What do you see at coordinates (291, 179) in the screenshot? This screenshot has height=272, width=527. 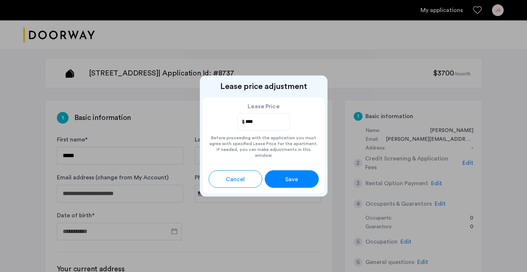 I see `span: Save` at bounding box center [291, 179].